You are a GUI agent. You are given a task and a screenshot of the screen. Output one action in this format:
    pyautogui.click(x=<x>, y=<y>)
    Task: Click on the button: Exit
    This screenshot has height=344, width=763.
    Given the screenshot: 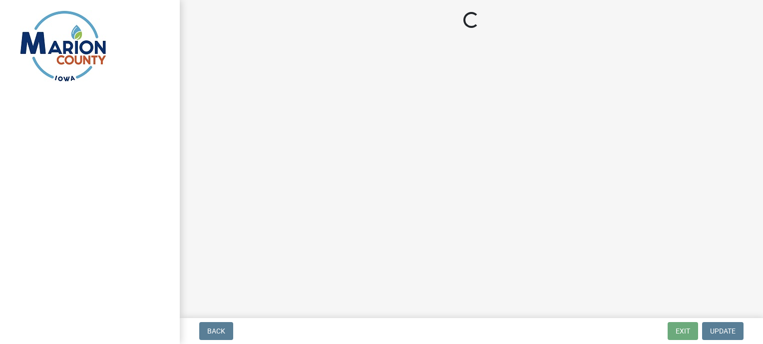 What is the action you would take?
    pyautogui.click(x=682, y=331)
    